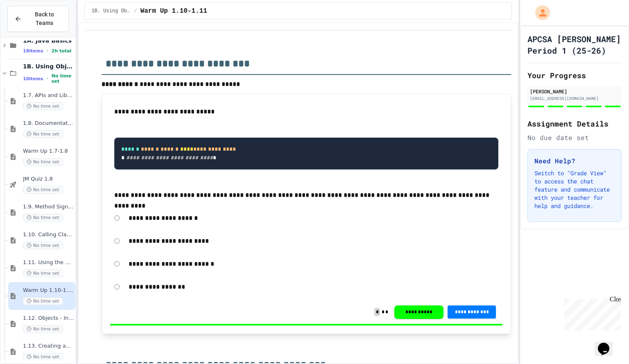 The image size is (629, 364). I want to click on div: My Account, so click(539, 13).